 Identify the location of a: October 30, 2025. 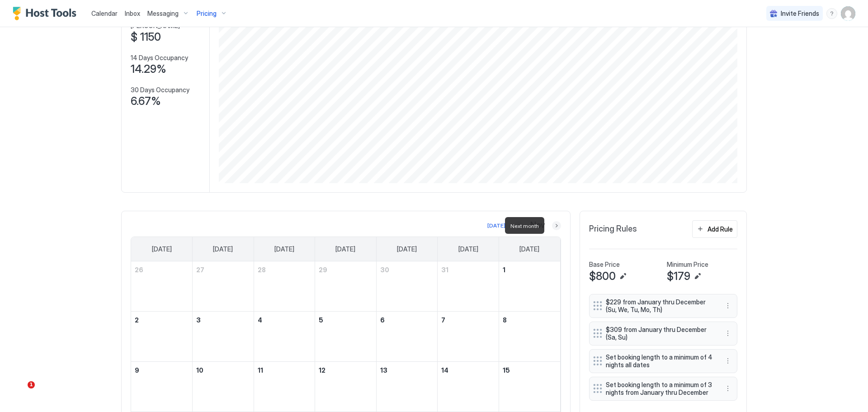
(406, 270).